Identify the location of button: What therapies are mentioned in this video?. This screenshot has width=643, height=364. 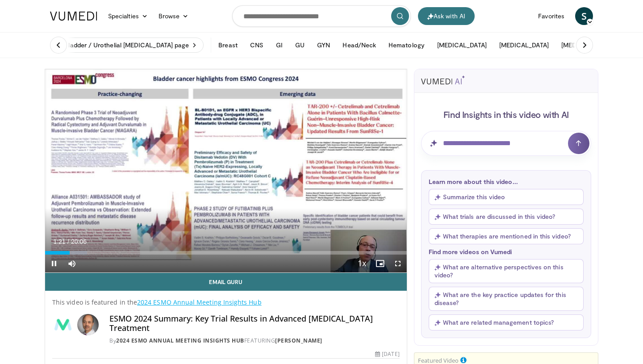
(506, 236).